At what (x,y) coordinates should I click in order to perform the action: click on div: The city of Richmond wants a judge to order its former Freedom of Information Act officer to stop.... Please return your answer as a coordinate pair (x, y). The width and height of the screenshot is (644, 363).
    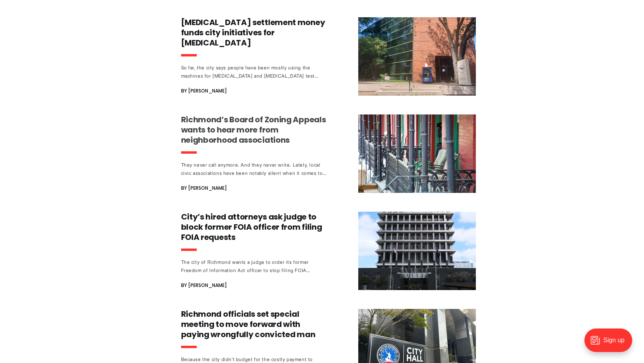
    Looking at the image, I should click on (254, 266).